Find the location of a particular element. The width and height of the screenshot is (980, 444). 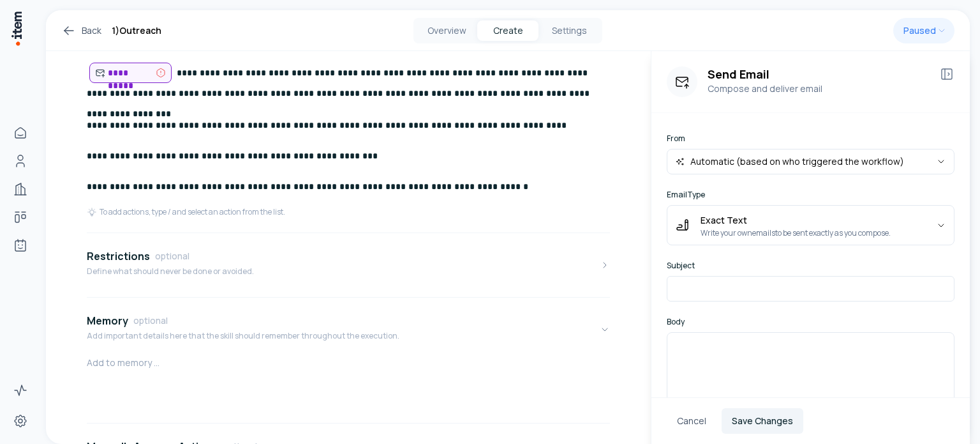

h3: Send Email is located at coordinates (818, 74).